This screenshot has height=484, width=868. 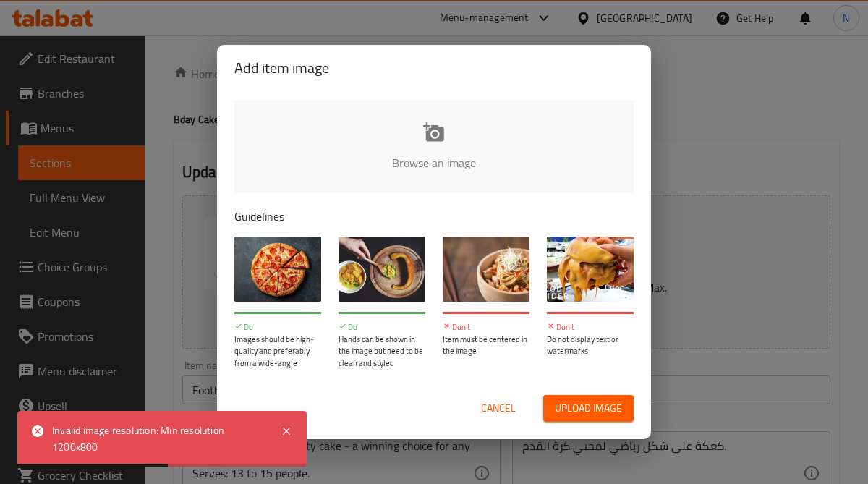 I want to click on span: Cancel, so click(x=498, y=408).